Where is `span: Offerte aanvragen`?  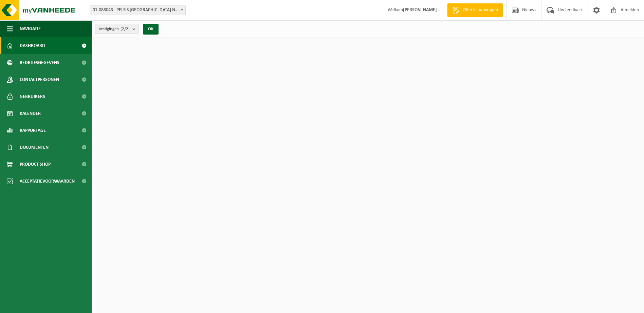
span: Offerte aanvragen is located at coordinates (480, 10).